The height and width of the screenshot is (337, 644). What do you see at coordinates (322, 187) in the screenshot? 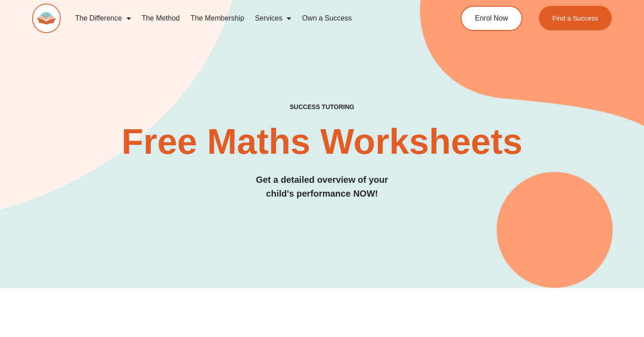
I see `h3: Get a detailed overview of your child's performance NOW!` at bounding box center [322, 187].